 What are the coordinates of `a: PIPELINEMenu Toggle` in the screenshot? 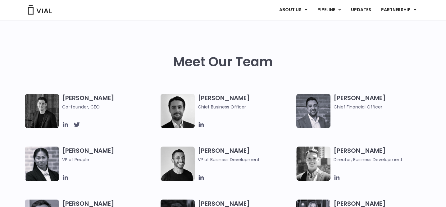 It's located at (329, 10).